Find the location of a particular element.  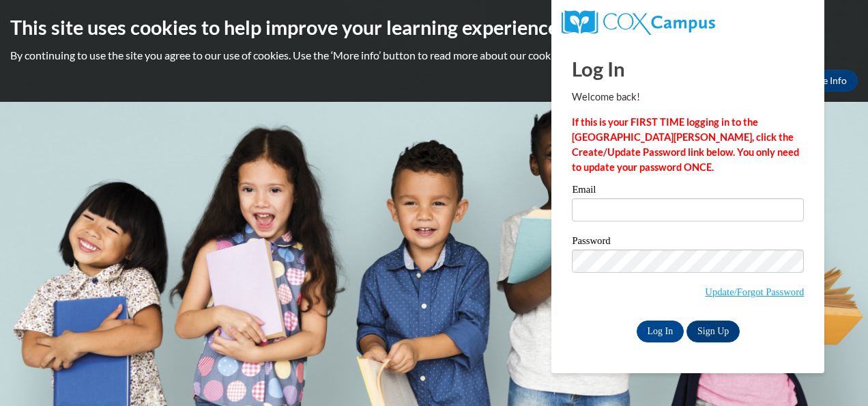

a: More Info is located at coordinates (825, 80).